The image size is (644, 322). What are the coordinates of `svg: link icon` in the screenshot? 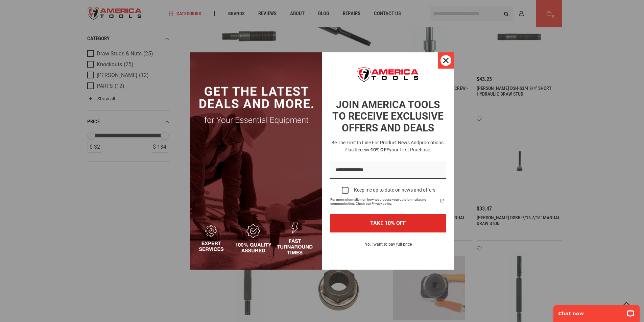 It's located at (442, 201).